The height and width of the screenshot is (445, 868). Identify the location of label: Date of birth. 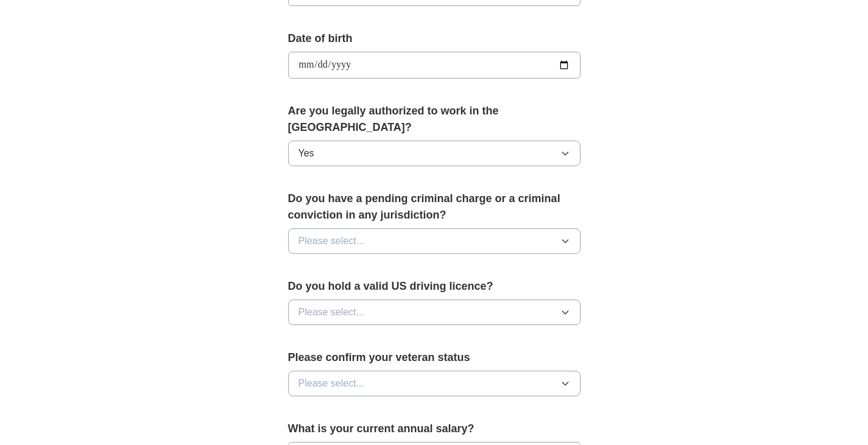
(434, 39).